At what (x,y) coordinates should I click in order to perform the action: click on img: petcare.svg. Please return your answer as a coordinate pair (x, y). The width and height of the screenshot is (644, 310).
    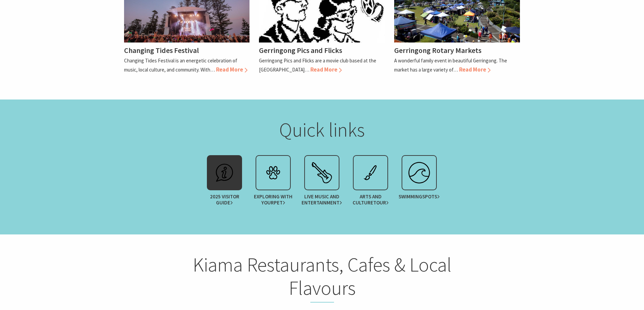
    Looking at the image, I should click on (273, 173).